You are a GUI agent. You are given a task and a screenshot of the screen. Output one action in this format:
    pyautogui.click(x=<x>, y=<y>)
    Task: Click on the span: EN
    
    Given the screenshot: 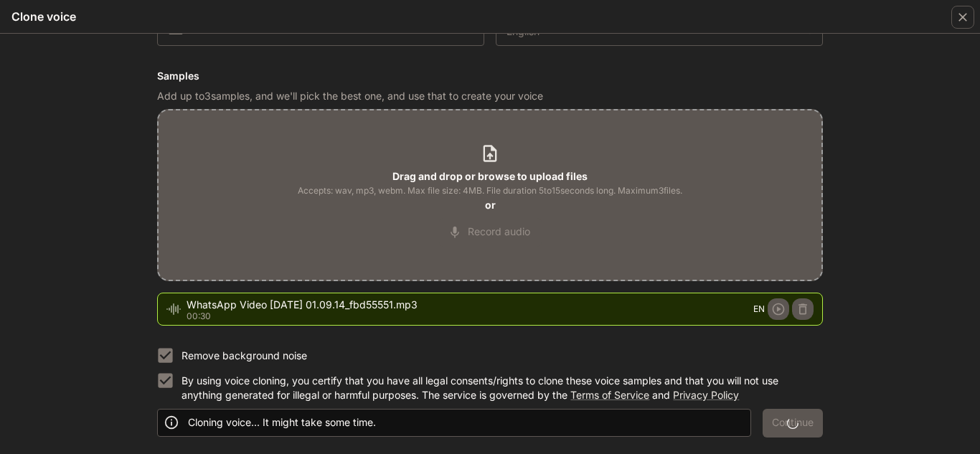 What is the action you would take?
    pyautogui.click(x=759, y=309)
    